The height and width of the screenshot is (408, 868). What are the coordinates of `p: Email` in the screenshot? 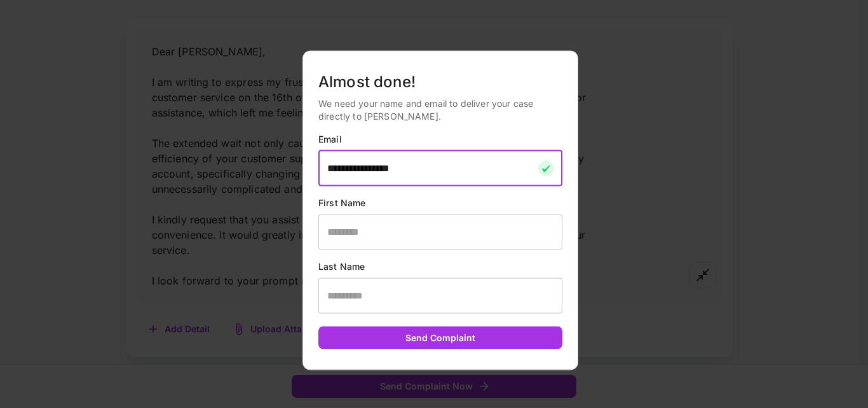 It's located at (440, 139).